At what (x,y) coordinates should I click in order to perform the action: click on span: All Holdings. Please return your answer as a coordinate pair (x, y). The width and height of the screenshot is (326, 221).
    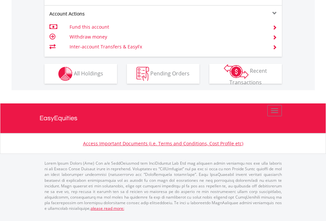
    Looking at the image, I should click on (88, 73).